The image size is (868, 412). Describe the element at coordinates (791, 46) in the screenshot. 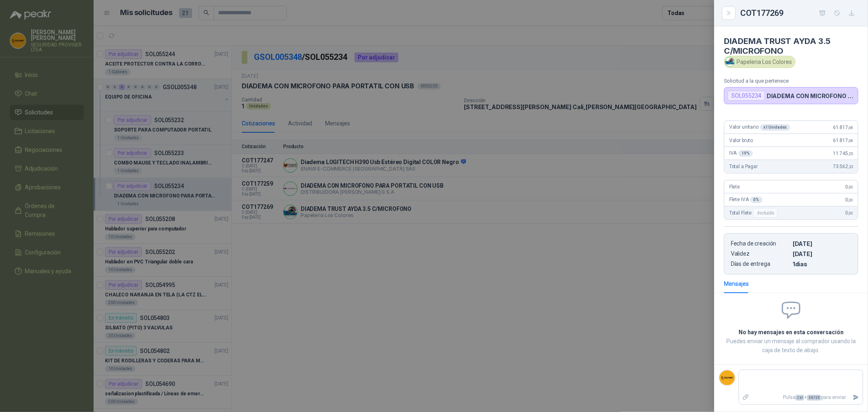

I see `h4: DIADEMA TRUST AYDA 3.5 C/MICROFONO` at that location.